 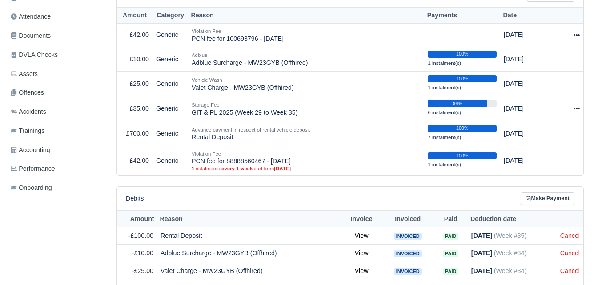 I want to click on td: £35.00, so click(x=135, y=109).